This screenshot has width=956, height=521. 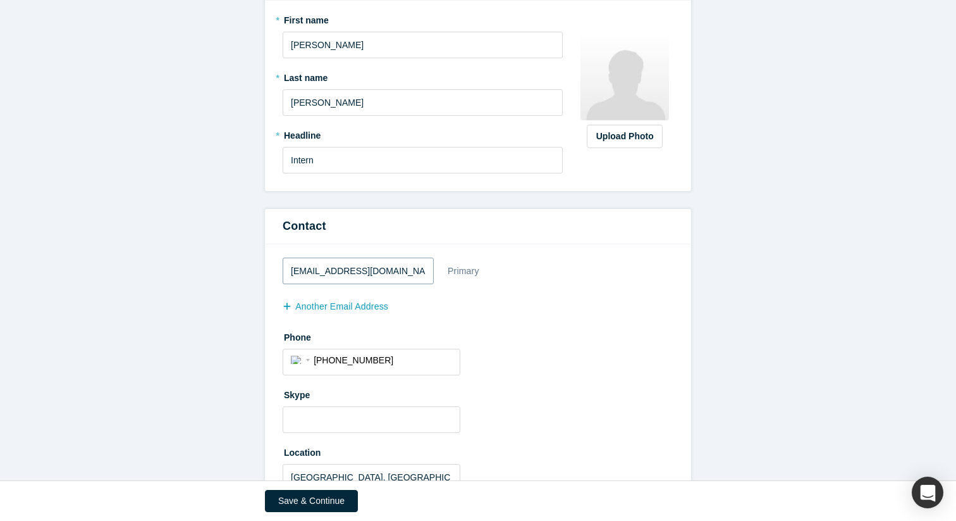 I want to click on div: Primary, so click(x=464, y=271).